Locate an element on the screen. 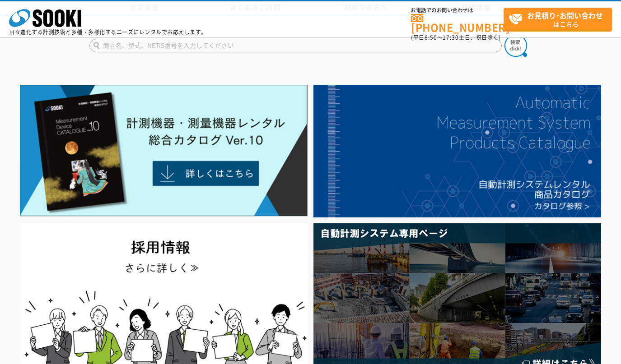 The height and width of the screenshot is (364, 621). span: 8:50 is located at coordinates (431, 37).